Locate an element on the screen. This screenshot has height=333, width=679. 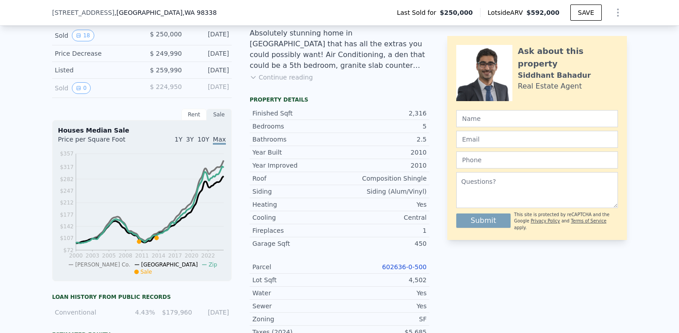
div: Year Improved is located at coordinates (296, 165).